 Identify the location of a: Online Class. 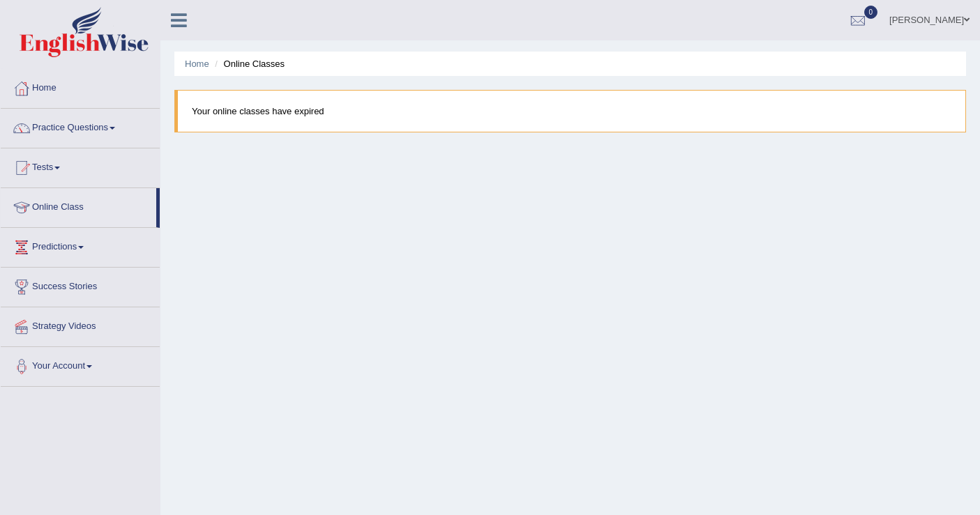
(79, 206).